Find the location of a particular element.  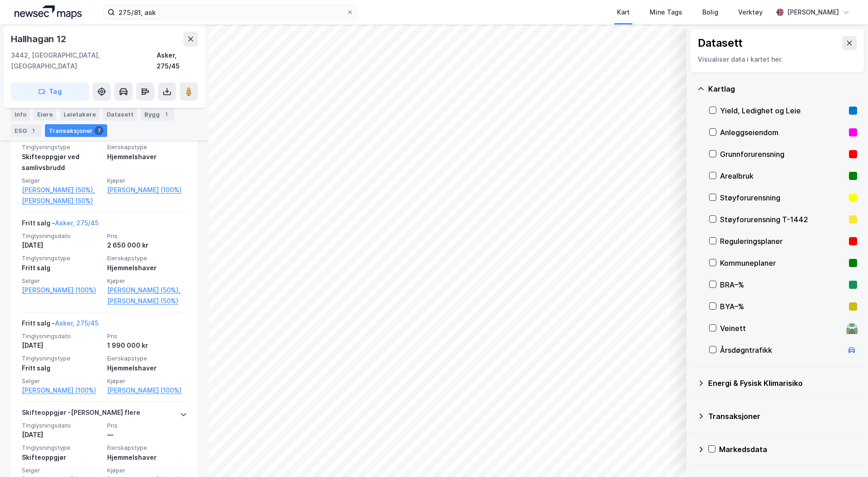

div: Veinett is located at coordinates (782, 328).